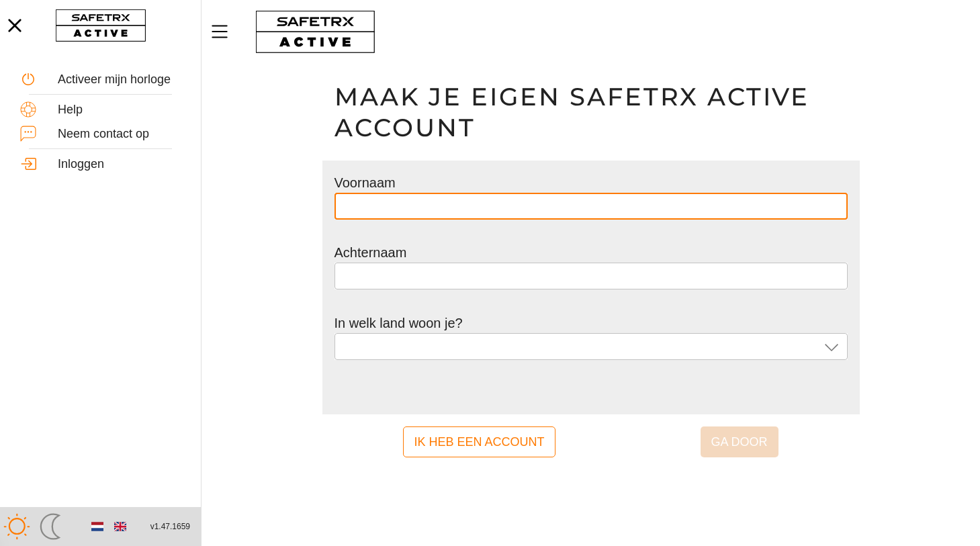 This screenshot has width=980, height=546. Describe the element at coordinates (119, 80) in the screenshot. I see `div: Activeer mijn horloge` at that location.